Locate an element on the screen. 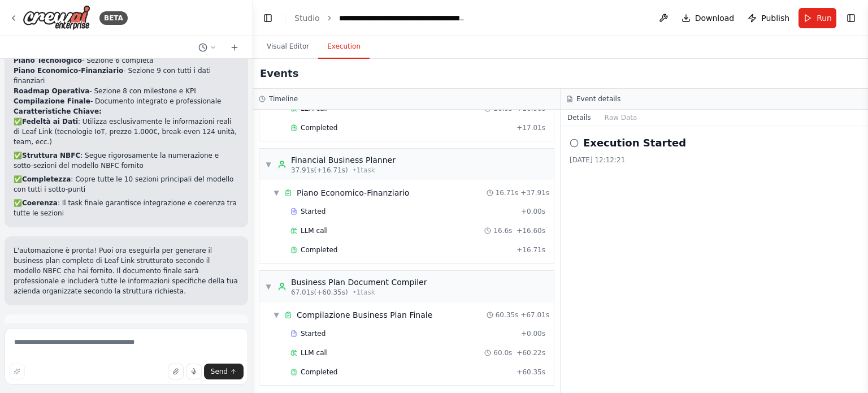 This screenshot has width=868, height=393. p: ✅ : Copre tutte le 10 sezioni principali del modello con tutti i sotto-punti is located at coordinates (126, 185).